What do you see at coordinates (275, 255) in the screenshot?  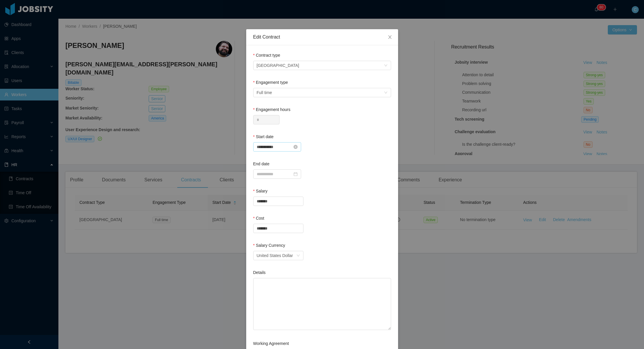 I see `div: United States Dollar` at bounding box center [275, 255].